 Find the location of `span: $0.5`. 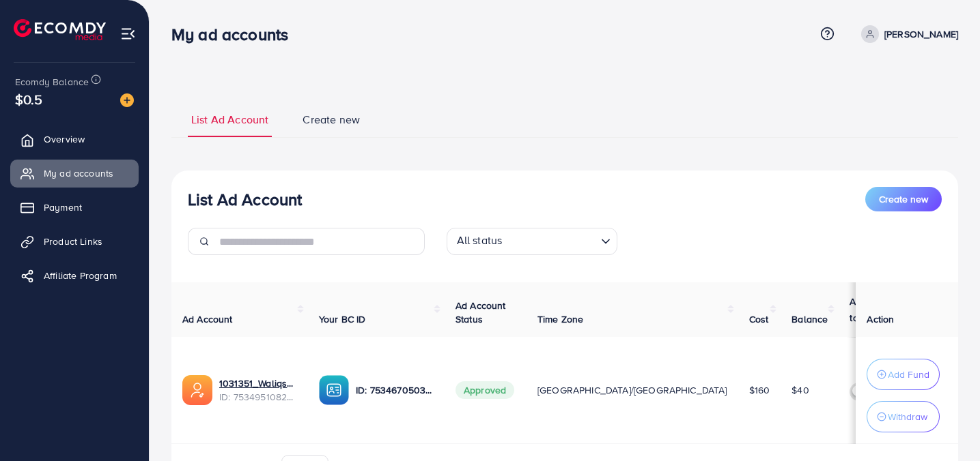

span: $0.5 is located at coordinates (29, 99).